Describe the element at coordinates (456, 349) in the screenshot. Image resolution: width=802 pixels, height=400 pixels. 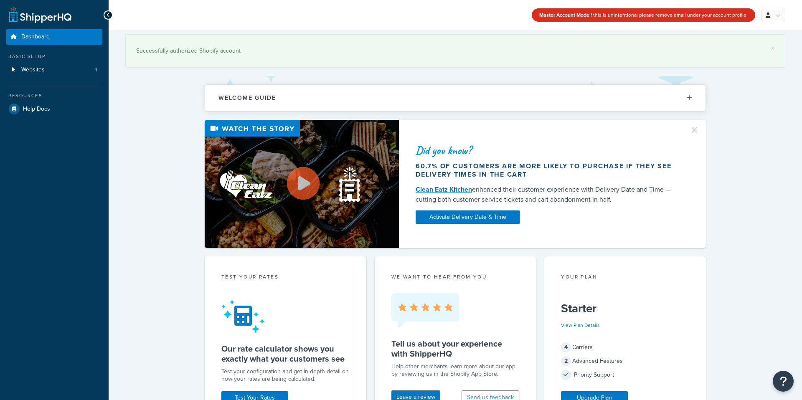
I see `h5: Tell us about your experience with ShipperHQ` at that location.